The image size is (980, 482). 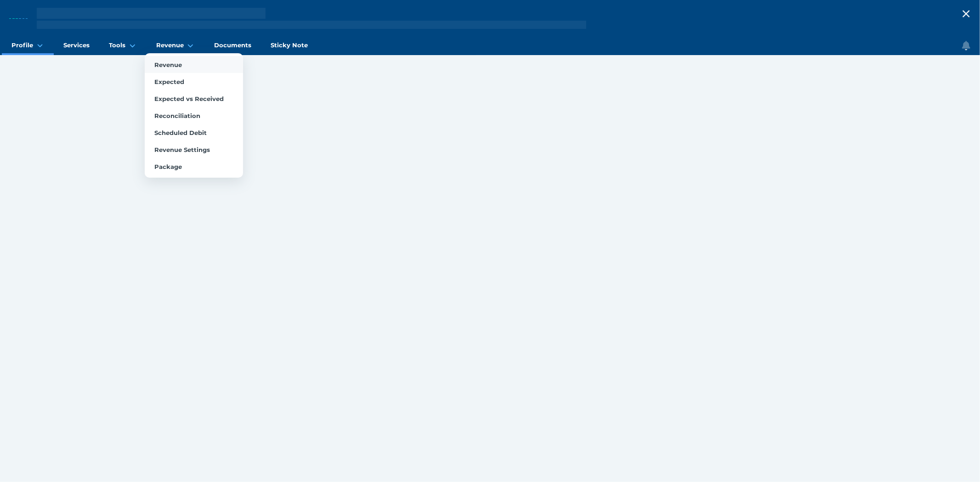 I want to click on span: Profile, so click(x=22, y=45).